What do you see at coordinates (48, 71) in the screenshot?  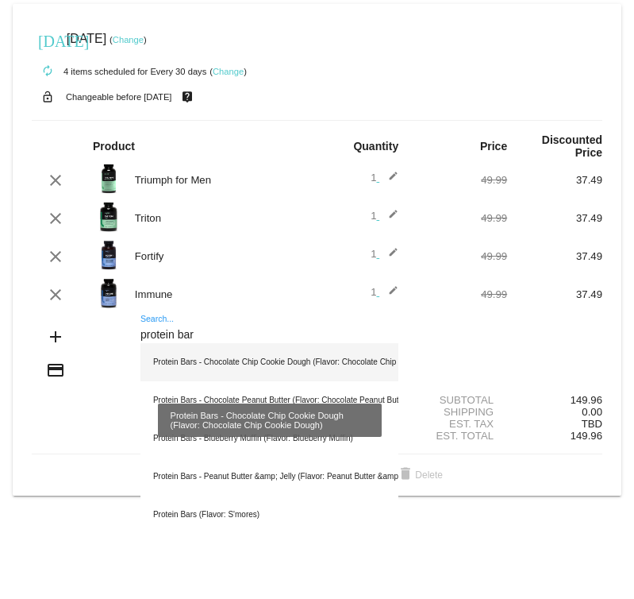 I see `mat-icon: autorenew` at bounding box center [48, 71].